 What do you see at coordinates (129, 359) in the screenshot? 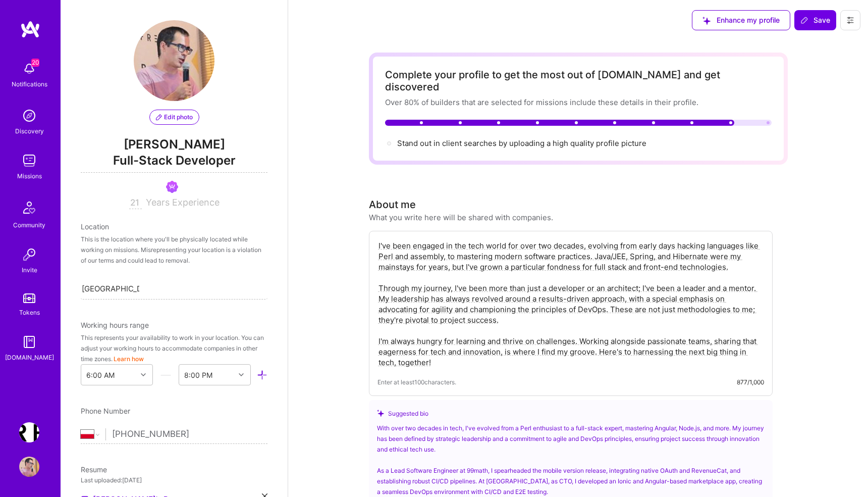
I see `button: Learn how` at bounding box center [129, 359].